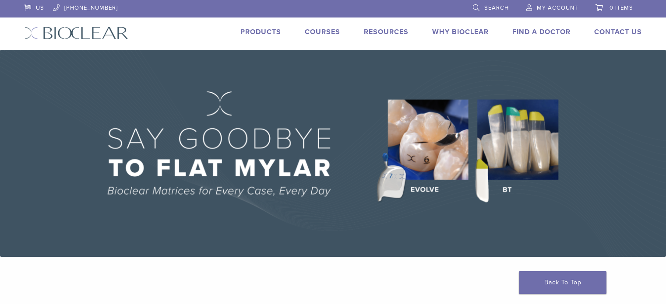 This screenshot has width=666, height=304. I want to click on span: Search, so click(497, 8).